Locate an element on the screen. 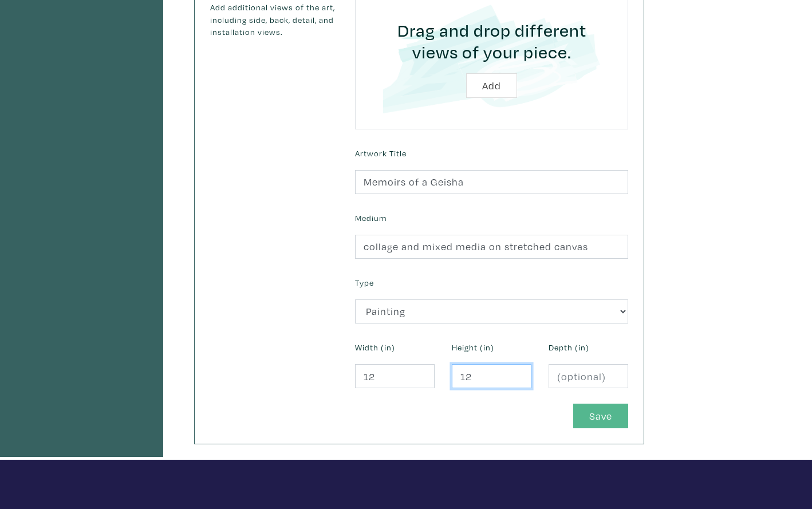  label: Type is located at coordinates (364, 283).